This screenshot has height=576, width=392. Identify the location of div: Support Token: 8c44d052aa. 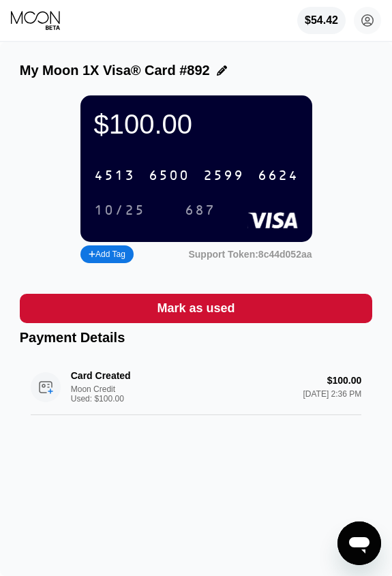
(250, 255).